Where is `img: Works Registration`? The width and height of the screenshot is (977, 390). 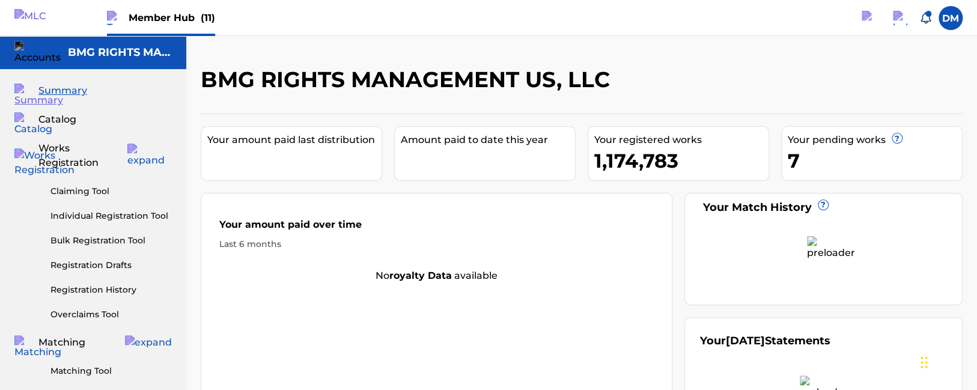 img: Works Registration is located at coordinates (44, 163).